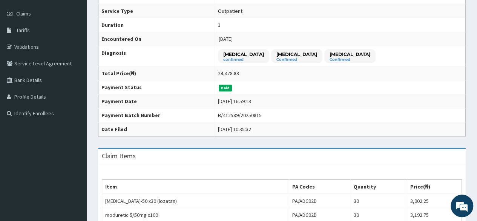 This screenshot has height=221, width=477. I want to click on span: Tariffs, so click(23, 30).